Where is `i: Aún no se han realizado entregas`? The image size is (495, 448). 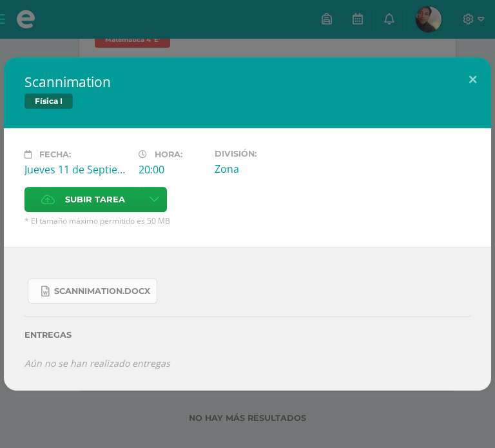 i: Aún no se han realizado entregas is located at coordinates (98, 363).